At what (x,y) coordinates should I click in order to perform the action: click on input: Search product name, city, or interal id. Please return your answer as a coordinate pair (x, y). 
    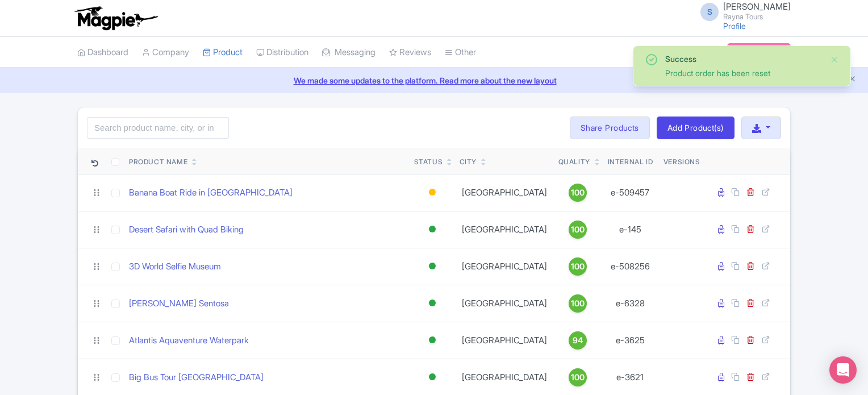
    Looking at the image, I should click on (158, 128).